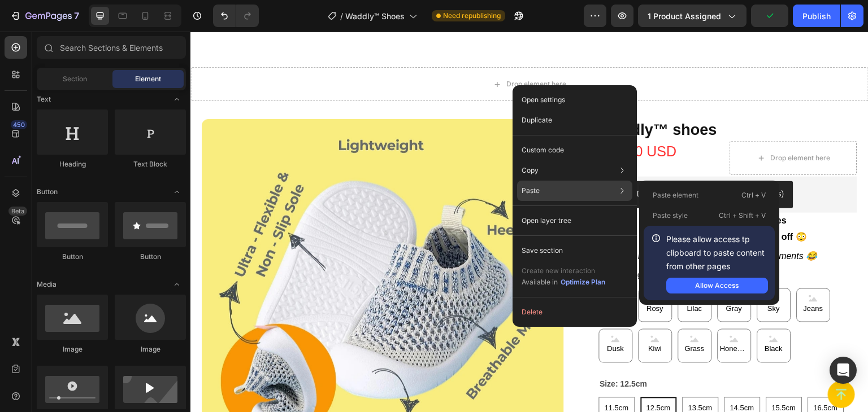  Describe the element at coordinates (754, 195) in the screenshot. I see `p: Ctrl + V` at that location.